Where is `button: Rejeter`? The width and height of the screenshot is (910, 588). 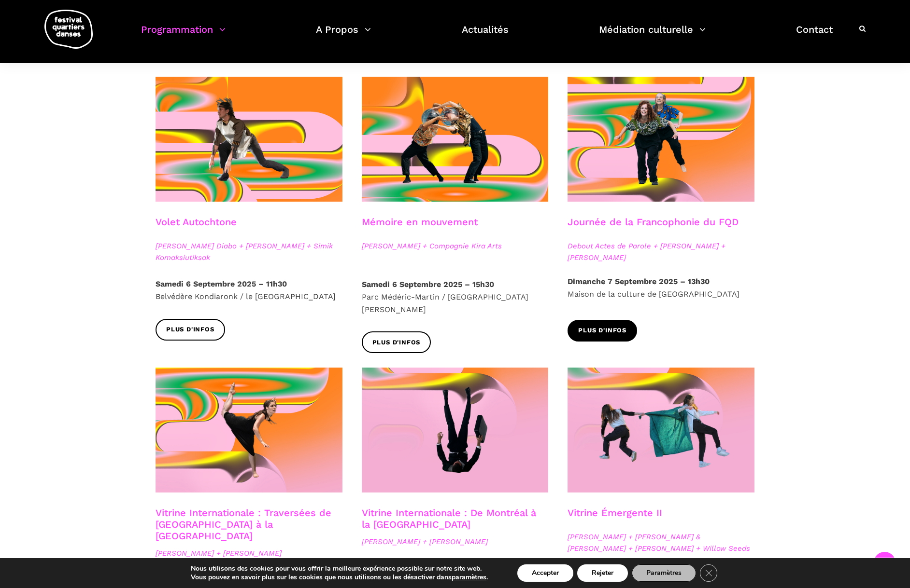 button: Rejeter is located at coordinates (602, 573).